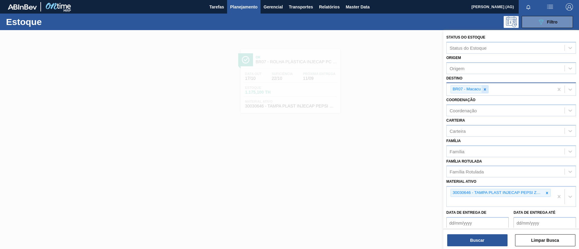  Describe the element at coordinates (552, 22) in the screenshot. I see `span: Filtro` at that location.